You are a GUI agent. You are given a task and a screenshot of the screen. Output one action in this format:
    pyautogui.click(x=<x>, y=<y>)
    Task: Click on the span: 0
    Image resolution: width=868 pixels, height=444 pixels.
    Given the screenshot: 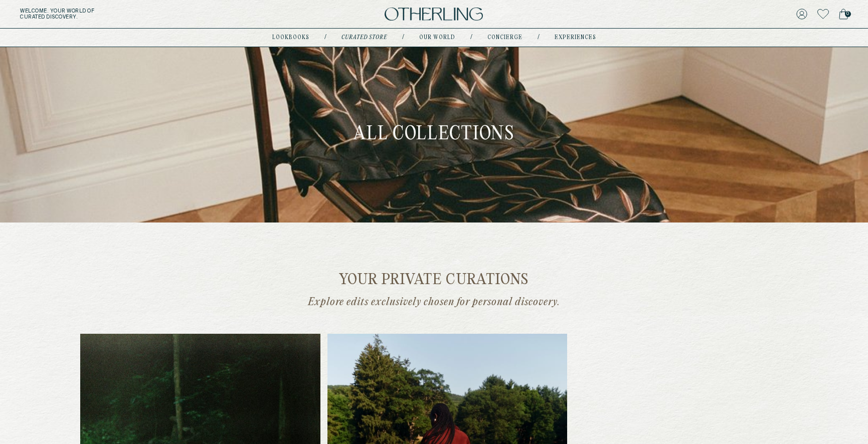 What is the action you would take?
    pyautogui.click(x=848, y=14)
    